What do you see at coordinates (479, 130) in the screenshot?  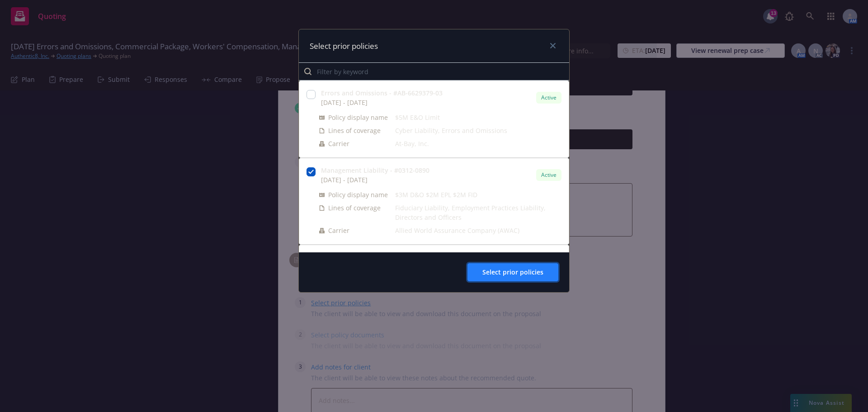 I see `span: Cyber Liability, Errors and Omissions` at bounding box center [479, 130].